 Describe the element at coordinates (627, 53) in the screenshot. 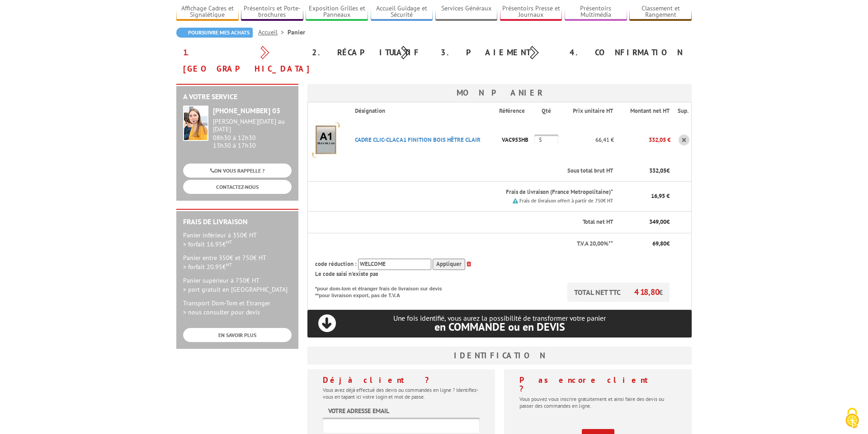

I see `div: 4. Confirmation` at that location.